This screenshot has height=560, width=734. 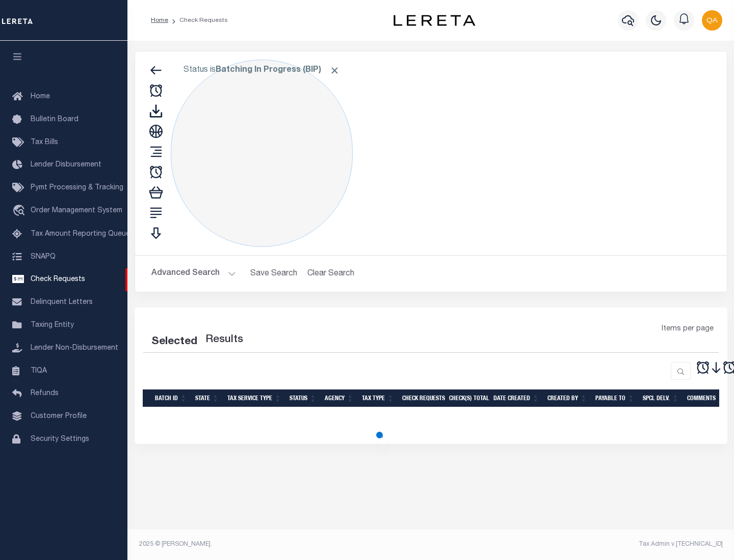 What do you see at coordinates (660, 398) in the screenshot?
I see `th: Spcl Delv.` at bounding box center [660, 398].